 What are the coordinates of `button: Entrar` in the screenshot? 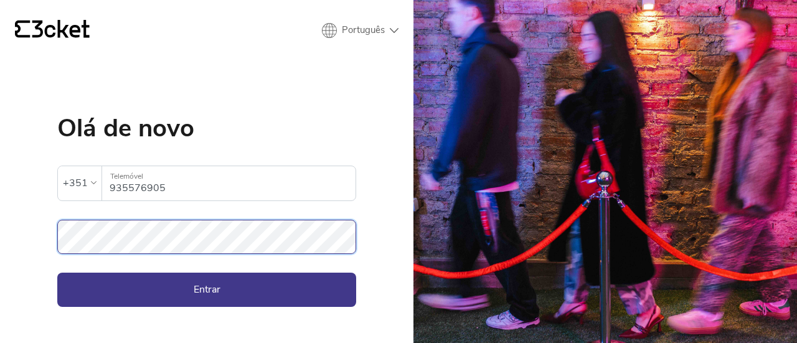 It's located at (207, 290).